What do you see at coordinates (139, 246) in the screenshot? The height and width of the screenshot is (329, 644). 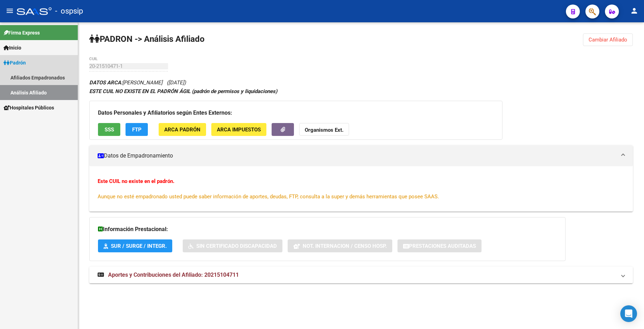 I see `span: SUR / SURGE / INTEGR.` at bounding box center [139, 246].